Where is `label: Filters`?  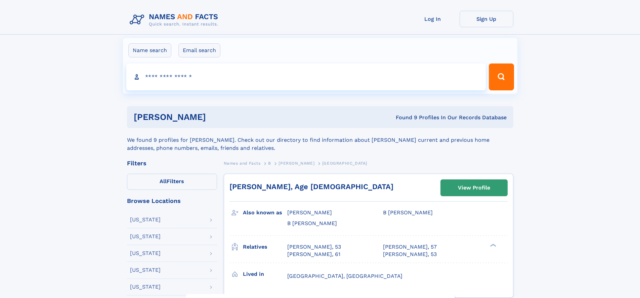
label: Filters is located at coordinates (172, 182).